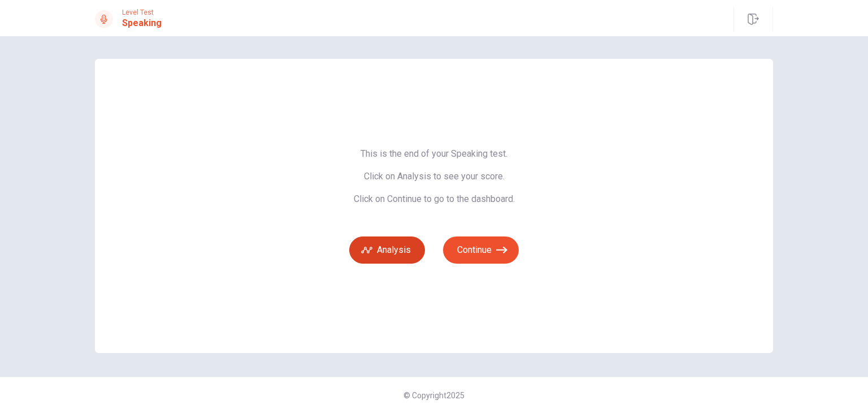  I want to click on span: © Copyright 2025, so click(434, 396).